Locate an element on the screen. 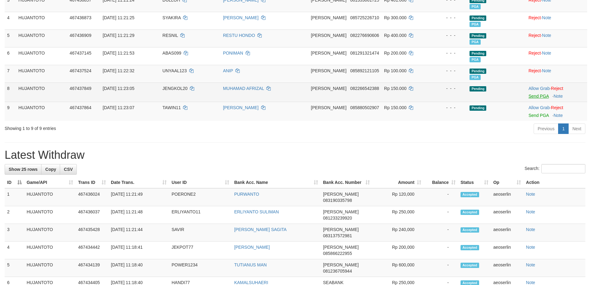 This screenshot has width=590, height=285. span: Rp 150.000 is located at coordinates (395, 88).